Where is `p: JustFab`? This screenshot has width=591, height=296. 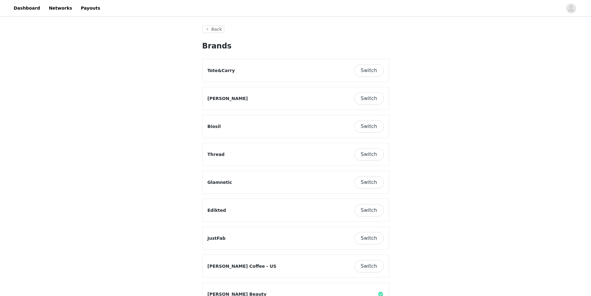 p: JustFab is located at coordinates (216, 238).